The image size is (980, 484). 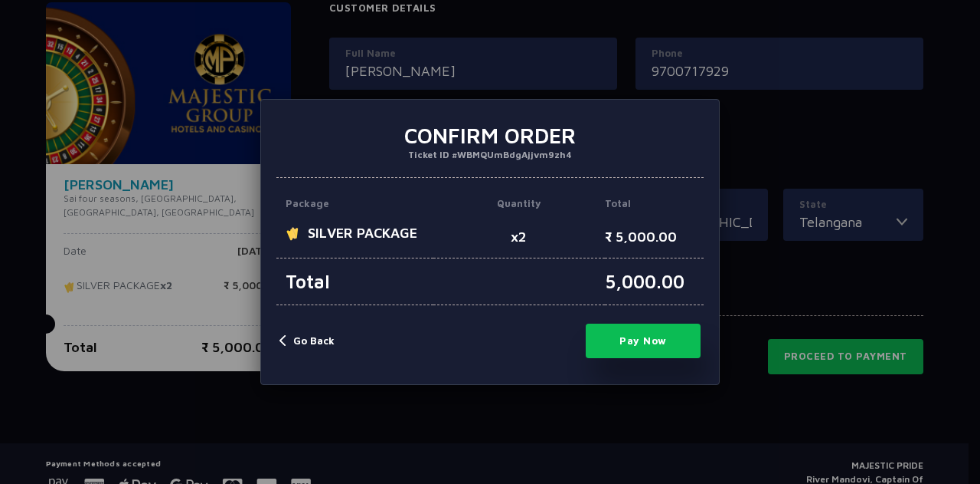 What do you see at coordinates (307, 341) in the screenshot?
I see `button: Go Back` at bounding box center [307, 341].